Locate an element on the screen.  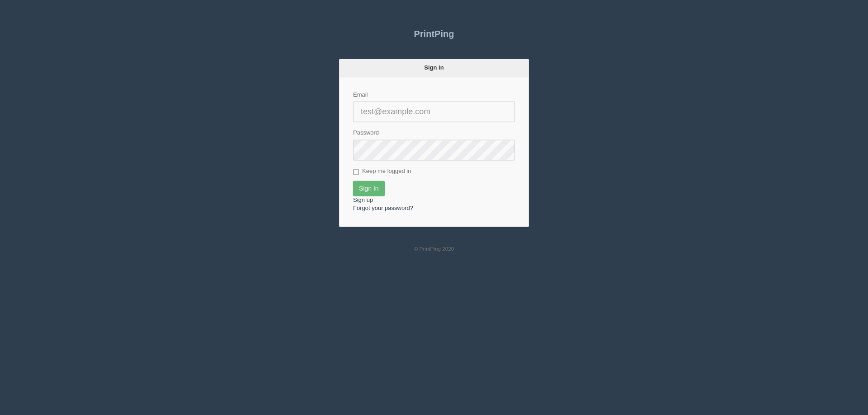
input: Sign In is located at coordinates (369, 188).